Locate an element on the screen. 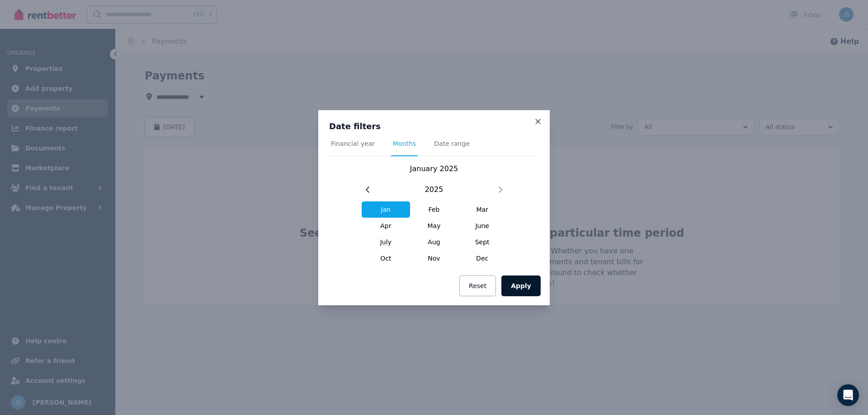  span: Financial year is located at coordinates (353, 144).